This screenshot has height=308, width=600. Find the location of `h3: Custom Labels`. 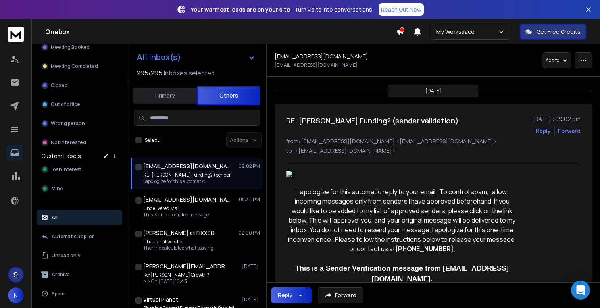

h3: Custom Labels is located at coordinates (61, 156).